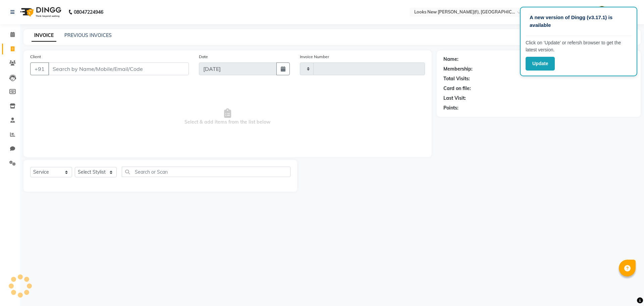 This screenshot has width=644, height=306. Describe the element at coordinates (456, 79) in the screenshot. I see `div: Total Visits:` at that location.